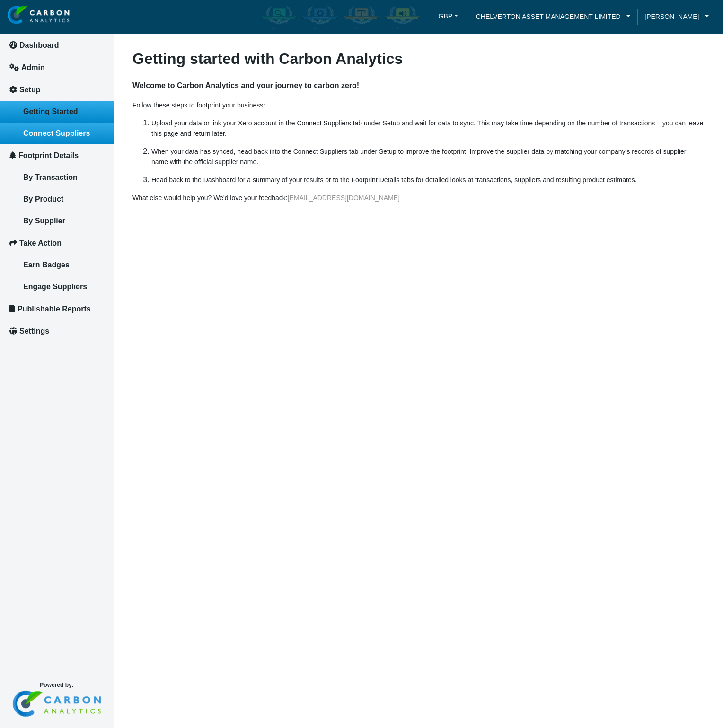 The image size is (723, 728). Describe the element at coordinates (119, 59) in the screenshot. I see `div: Leave a message` at that location.